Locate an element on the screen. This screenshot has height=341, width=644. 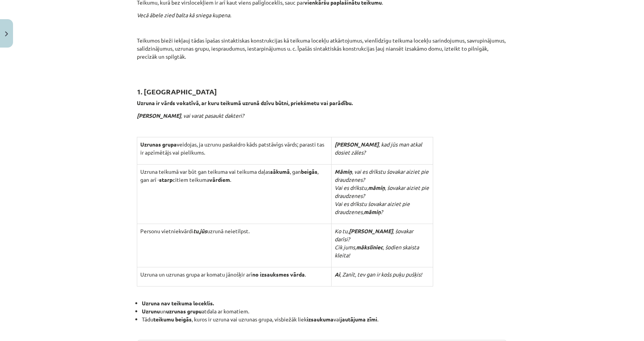
p: veidojas, ja uzrunu paskaidro kāds patstāvīgs vārds; parasti tas ir apzīmētājs vai pielikums. is located at coordinates (234, 149).